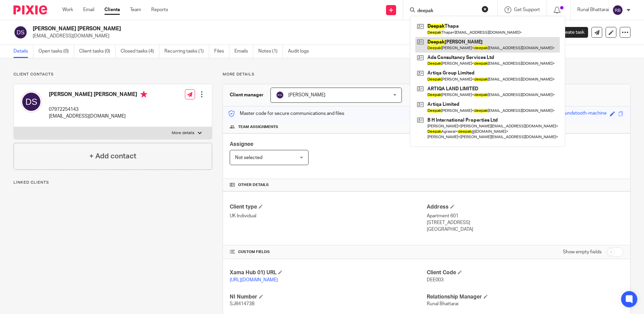 The width and height of the screenshot is (644, 314). What do you see at coordinates (525, 297) in the screenshot?
I see `h4: Relationship Manager` at bounding box center [525, 297].